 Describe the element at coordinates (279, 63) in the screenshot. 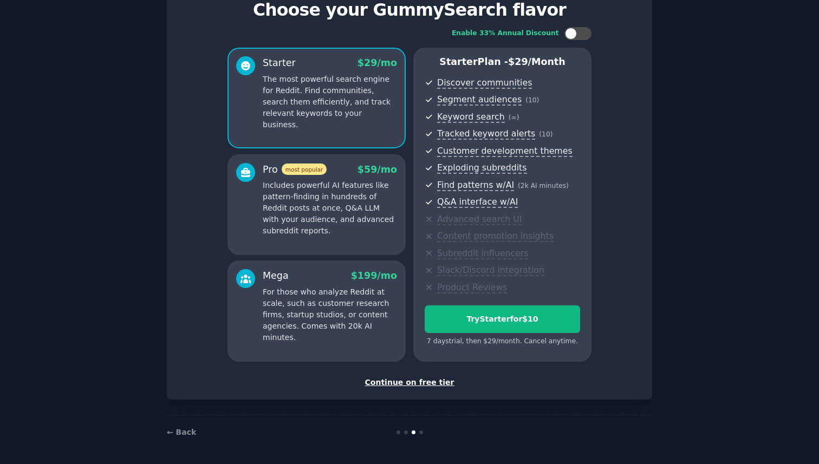

I see `div: Starter` at that location.